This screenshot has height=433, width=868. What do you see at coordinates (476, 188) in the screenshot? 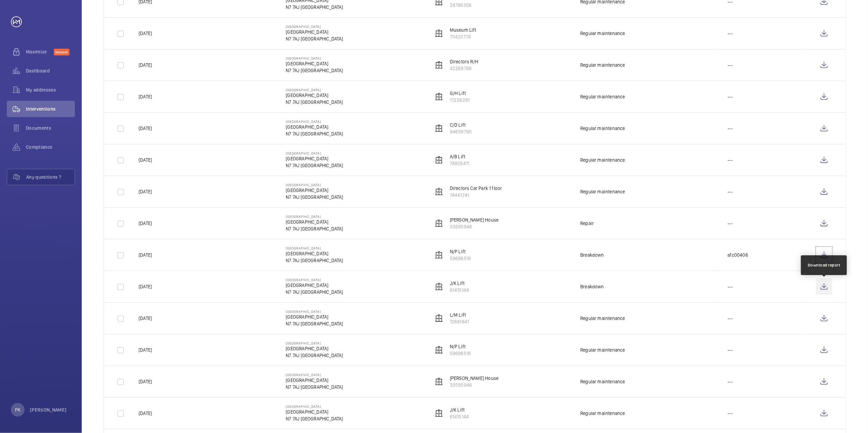
I see `p: Directors Car Park 1 floor` at bounding box center [476, 188].